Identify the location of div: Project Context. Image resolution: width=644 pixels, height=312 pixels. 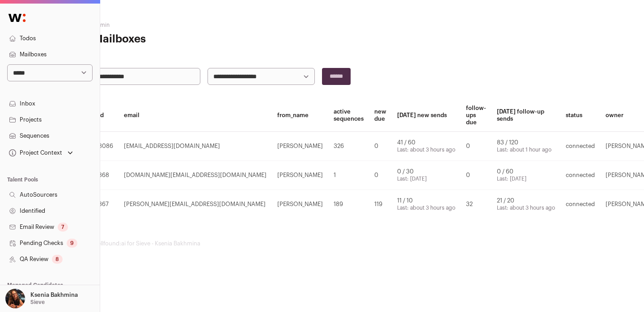
(34, 153).